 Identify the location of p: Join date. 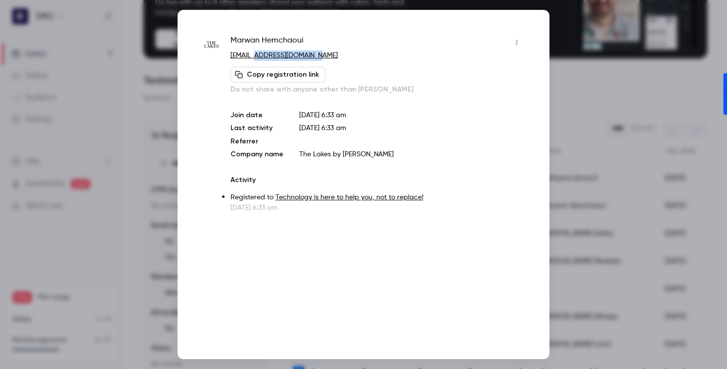
(257, 115).